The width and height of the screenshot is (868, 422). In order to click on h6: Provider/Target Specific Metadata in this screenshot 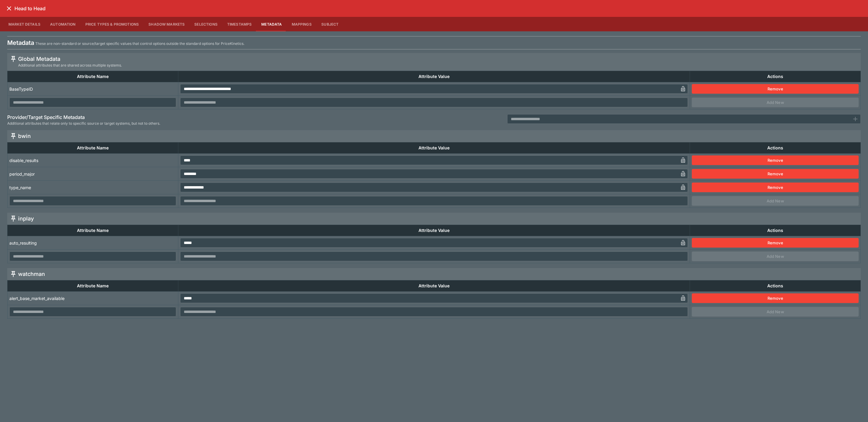, I will do `click(84, 117)`.